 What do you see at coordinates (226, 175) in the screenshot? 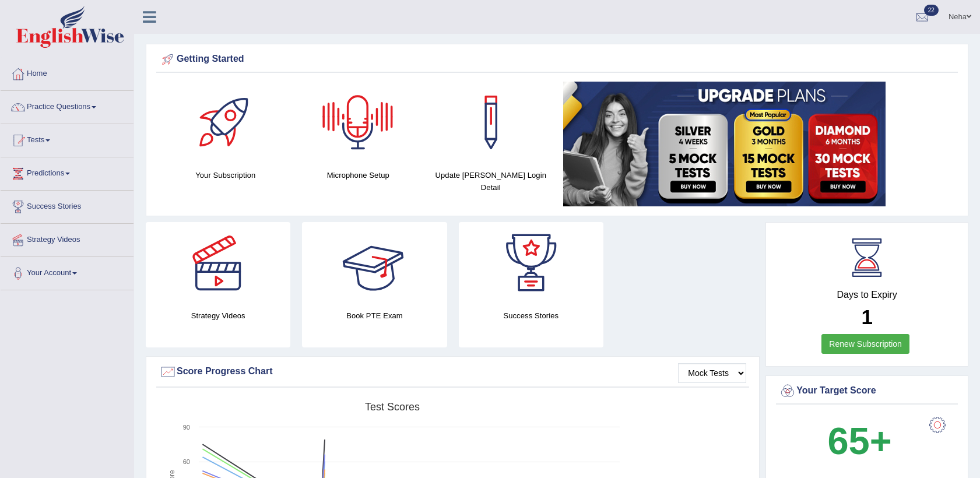
I see `h4: Your Subscription` at bounding box center [226, 175].